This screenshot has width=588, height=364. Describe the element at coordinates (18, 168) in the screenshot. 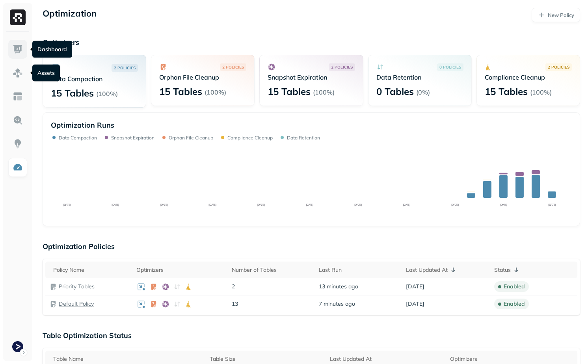

I see `img: Optimization` at that location.